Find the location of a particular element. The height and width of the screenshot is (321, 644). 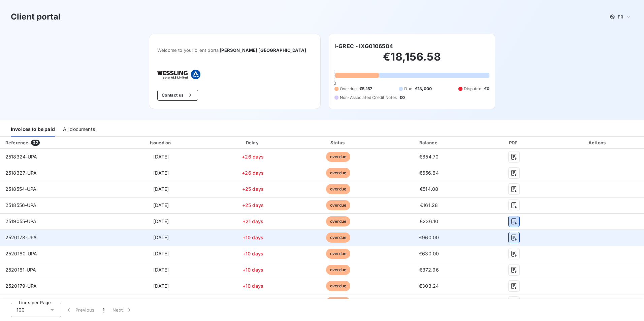

span: 2520181-UPA is located at coordinates (21, 269).